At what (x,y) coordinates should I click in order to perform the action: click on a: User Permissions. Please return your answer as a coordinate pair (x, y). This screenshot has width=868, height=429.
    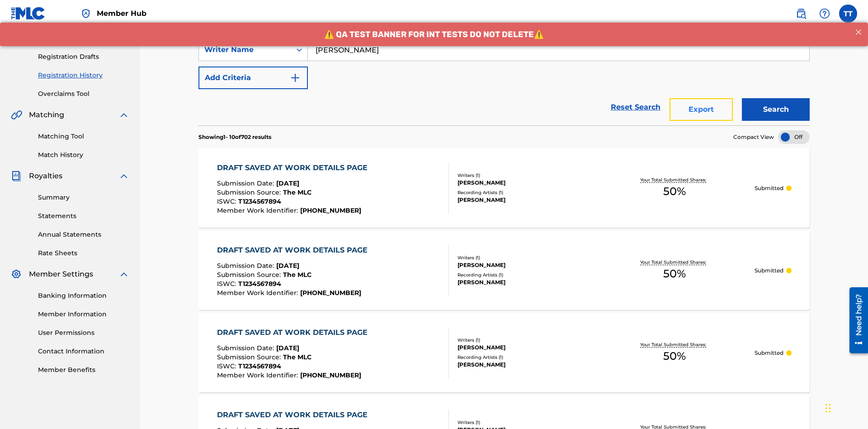
    Looking at the image, I should click on (84, 332).